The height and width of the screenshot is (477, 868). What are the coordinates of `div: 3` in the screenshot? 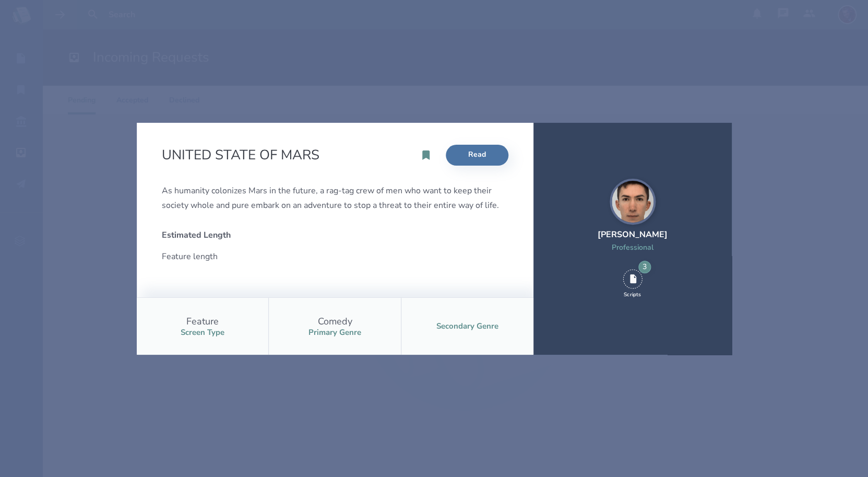 It's located at (645, 267).